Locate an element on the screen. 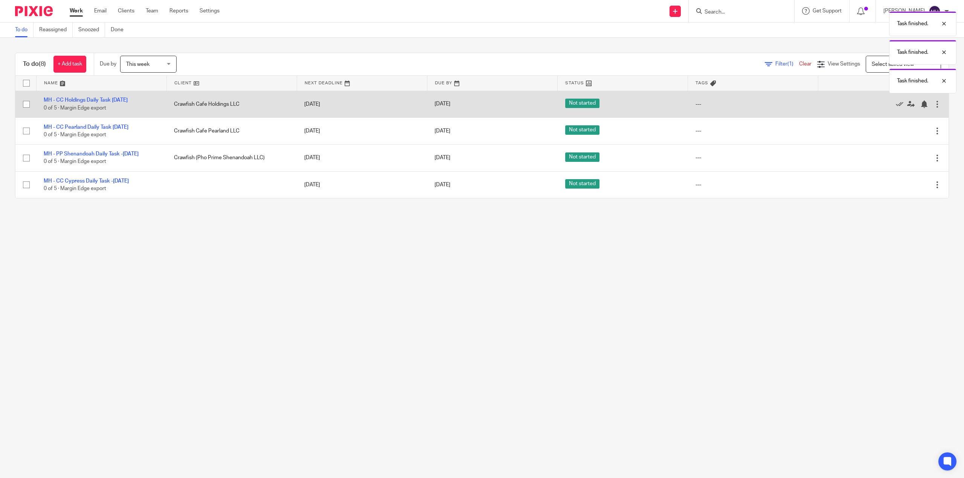 The image size is (964, 478). a: Reports is located at coordinates (179, 11).